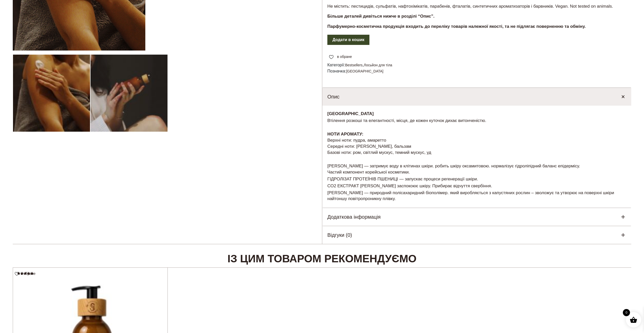 The image size is (644, 333). Describe the element at coordinates (477, 179) in the screenshot. I see `p: ГІДРОЛІЗАТ ПРОТЕЇНІВ ПШЕНИЦІ — запускає процеси регенерації шкіри.` at that location.